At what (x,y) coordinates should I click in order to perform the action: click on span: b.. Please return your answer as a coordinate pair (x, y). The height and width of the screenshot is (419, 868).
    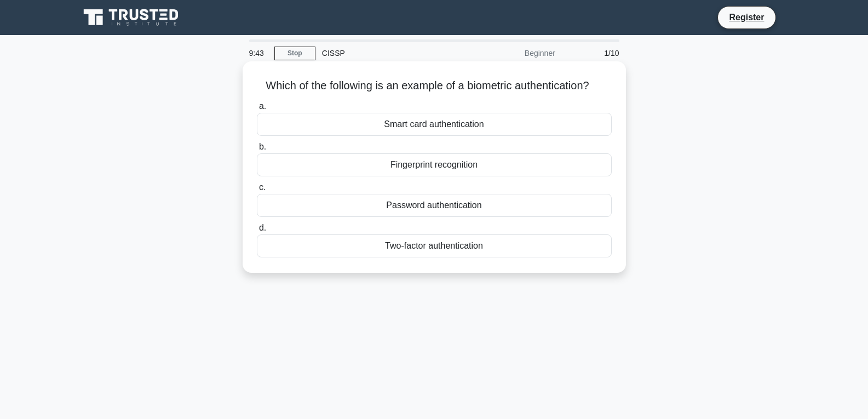
    Looking at the image, I should click on (262, 146).